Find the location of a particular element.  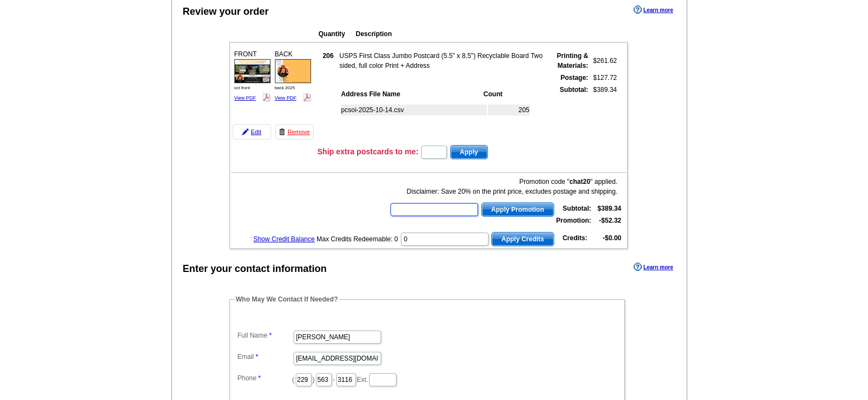

div: Promotion code " " applied. Disclaimer: Save 20% on the print price, excludes postage and shipping. is located at coordinates (503, 186).